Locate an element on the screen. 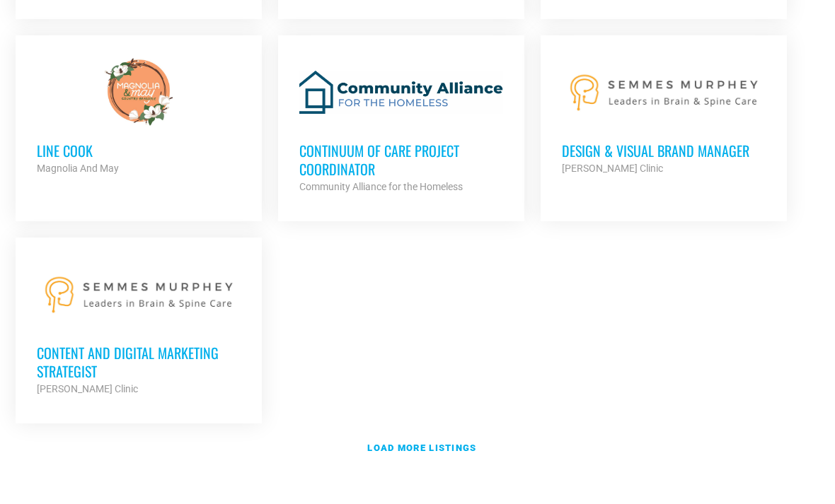  strong: Community Alliance for the Homeless is located at coordinates (381, 188).